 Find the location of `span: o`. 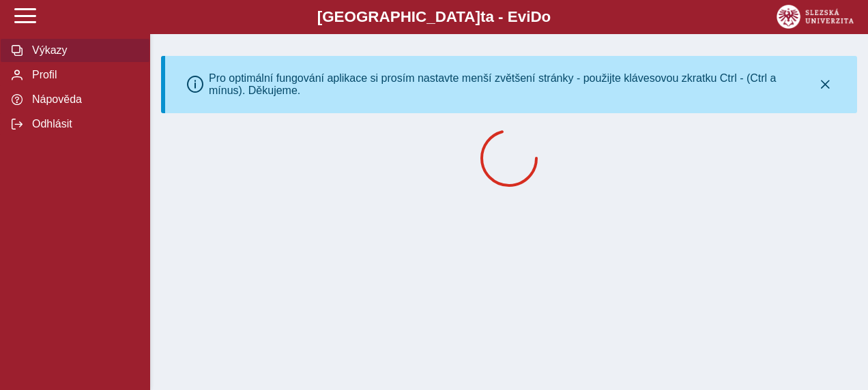

span: o is located at coordinates (546, 16).